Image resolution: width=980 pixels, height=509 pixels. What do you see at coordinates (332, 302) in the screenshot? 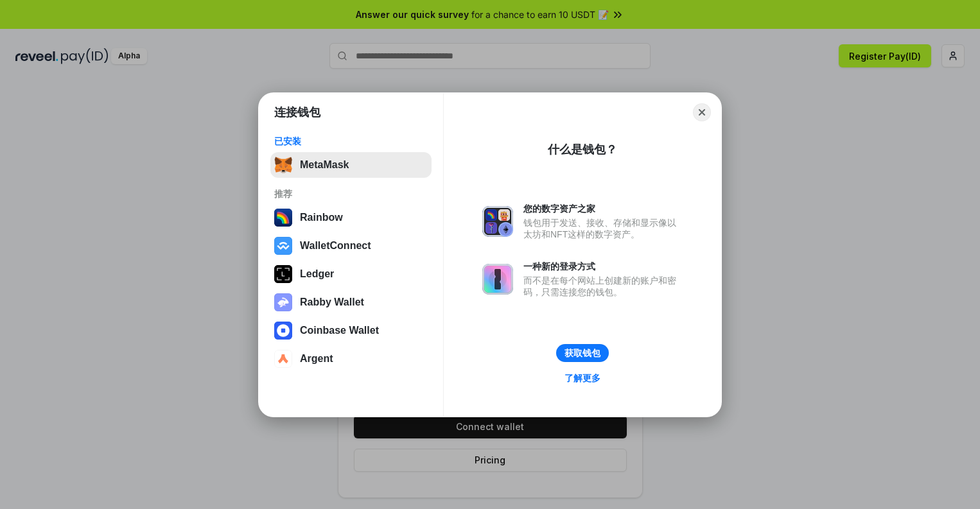
I see `div: Rabby Wallet` at bounding box center [332, 302].